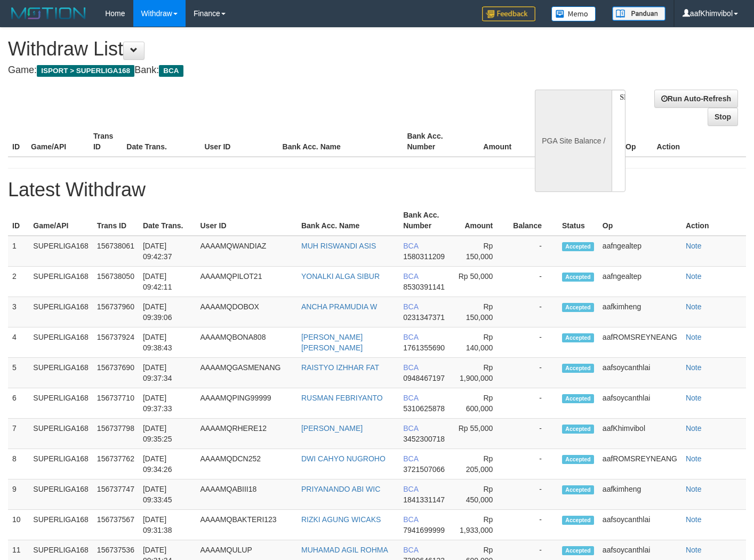 The width and height of the screenshot is (754, 560). What do you see at coordinates (18, 433) in the screenshot?
I see `td: 7` at bounding box center [18, 433].